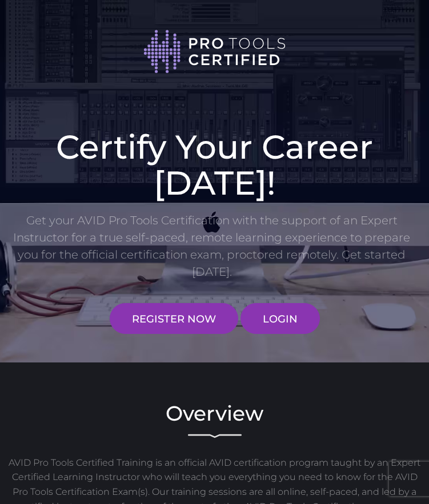  What do you see at coordinates (174, 318) in the screenshot?
I see `a: REGISTER NOW` at bounding box center [174, 318].